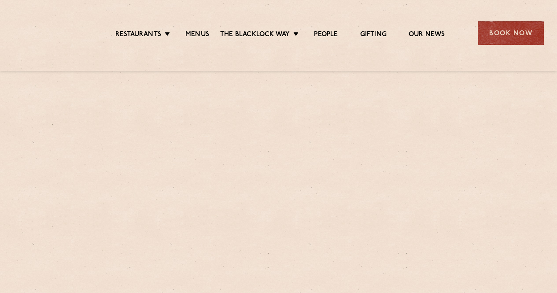 This screenshot has width=557, height=293. What do you see at coordinates (511, 33) in the screenshot?
I see `div: Book Now` at bounding box center [511, 33].